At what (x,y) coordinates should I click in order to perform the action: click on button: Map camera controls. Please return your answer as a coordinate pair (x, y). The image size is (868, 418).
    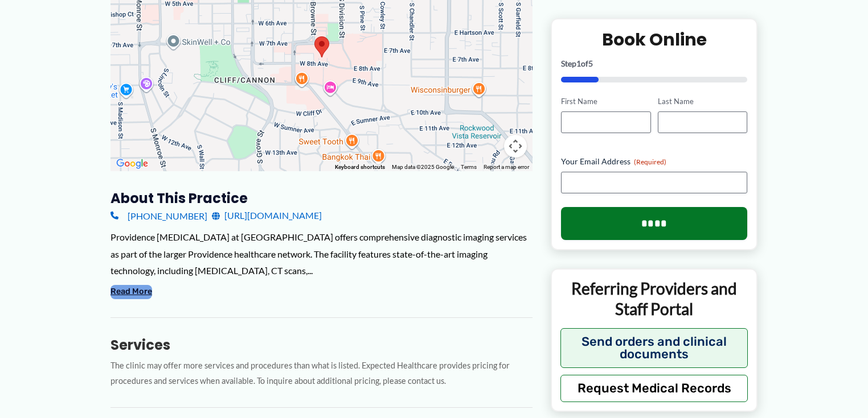
    Looking at the image, I should click on (516, 146).